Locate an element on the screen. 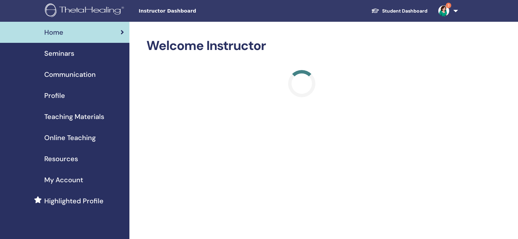 The image size is (518, 239). span: Communication is located at coordinates (70, 75).